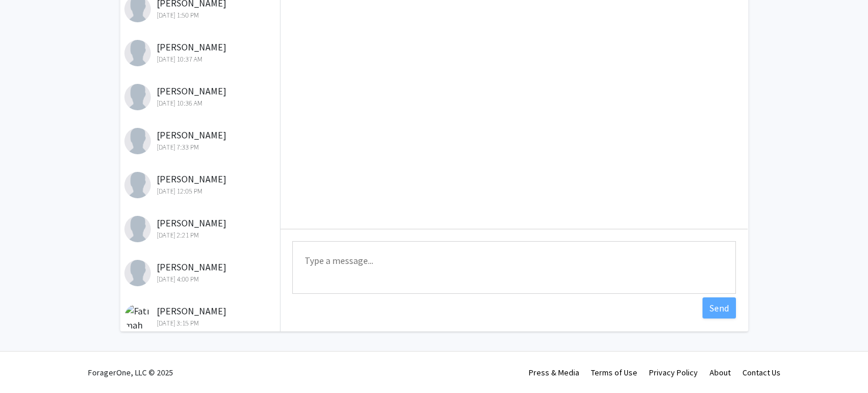  I want to click on img: Fatimah Alsalman, so click(137, 317).